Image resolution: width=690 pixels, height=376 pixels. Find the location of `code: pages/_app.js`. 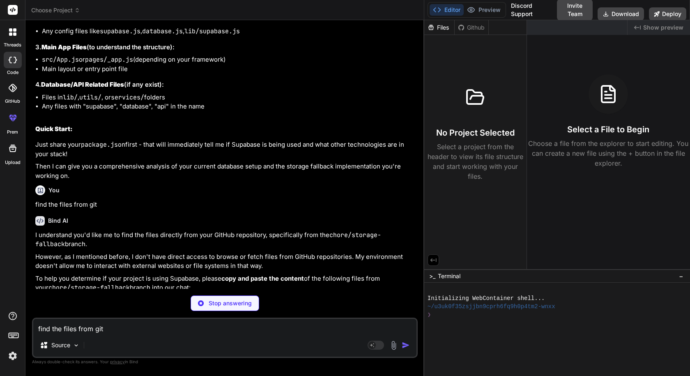

code: pages/_app.js is located at coordinates (109, 60).